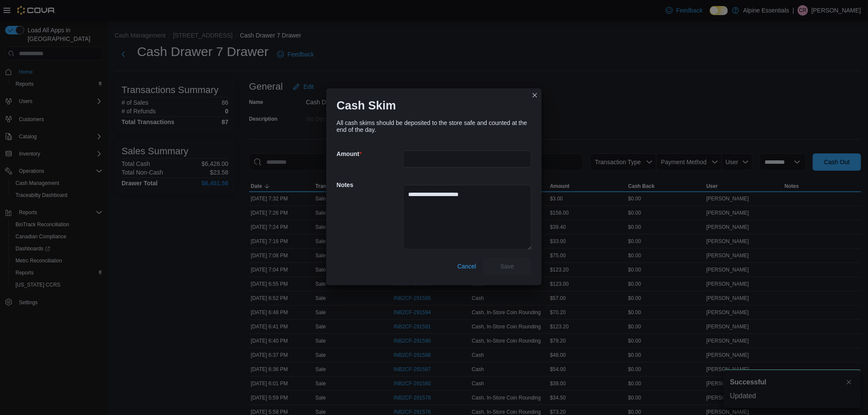 This screenshot has height=415, width=868. I want to click on span: Save, so click(507, 266).